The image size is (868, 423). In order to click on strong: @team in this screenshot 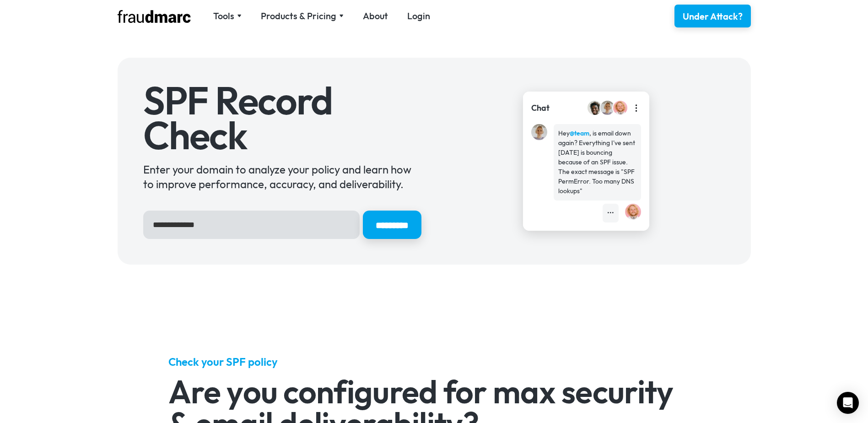, I will do `click(580, 134)`.